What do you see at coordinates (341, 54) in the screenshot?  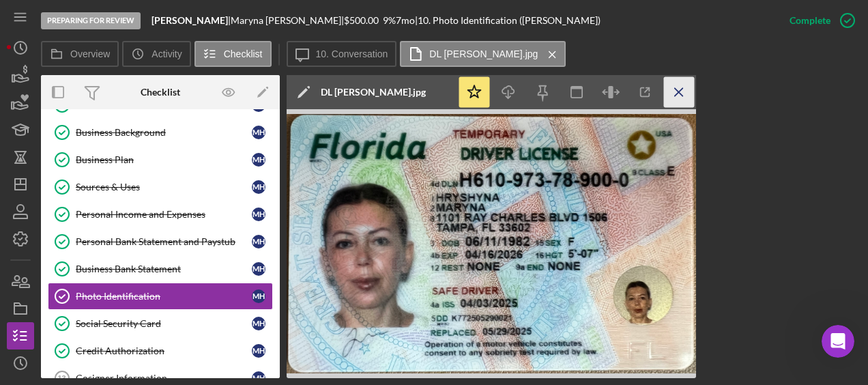 I see `button: 10. Conversation` at bounding box center [341, 54].